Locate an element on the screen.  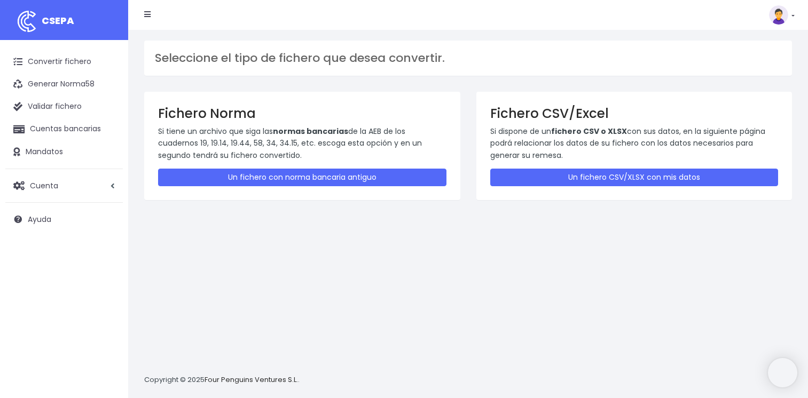
a: Cuenta is located at coordinates (64, 186).